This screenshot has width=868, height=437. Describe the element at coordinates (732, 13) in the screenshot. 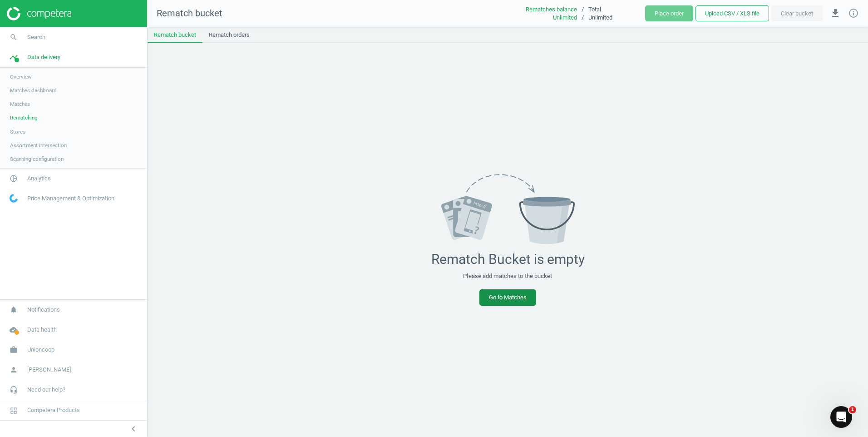

I see `button: Upload CSV / XLS file` at that location.